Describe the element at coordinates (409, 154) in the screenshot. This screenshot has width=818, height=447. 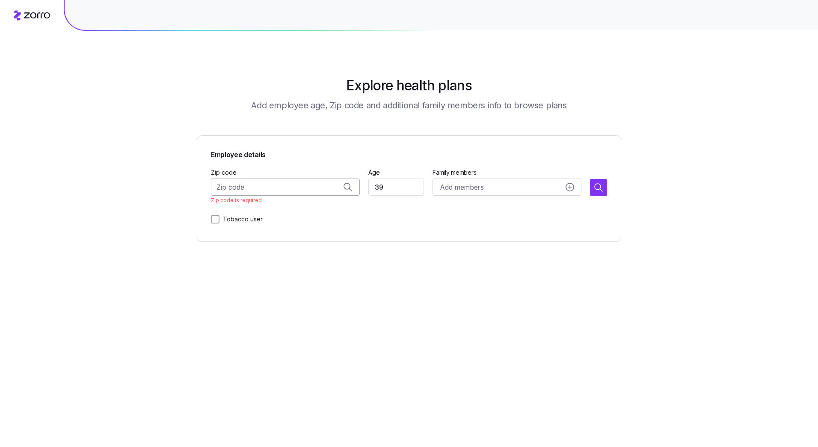
I see `span: Employee details` at that location.